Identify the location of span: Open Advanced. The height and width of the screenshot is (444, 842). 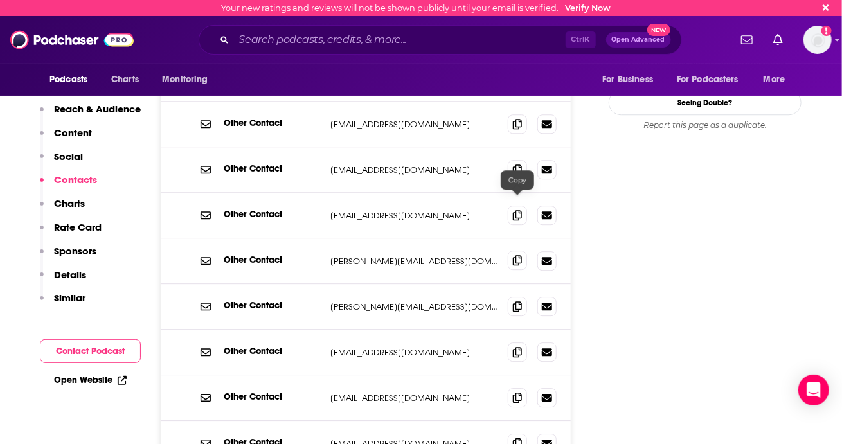
(638, 40).